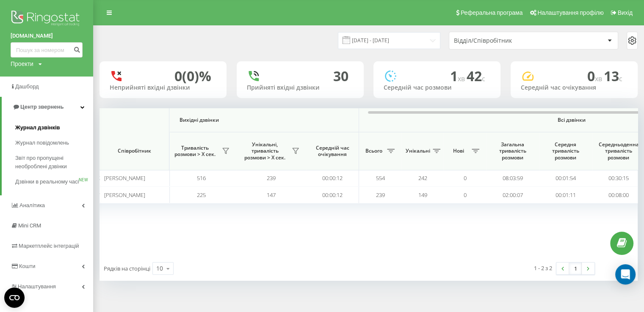  What do you see at coordinates (576, 269) in the screenshot?
I see `a: 1` at bounding box center [576, 269].